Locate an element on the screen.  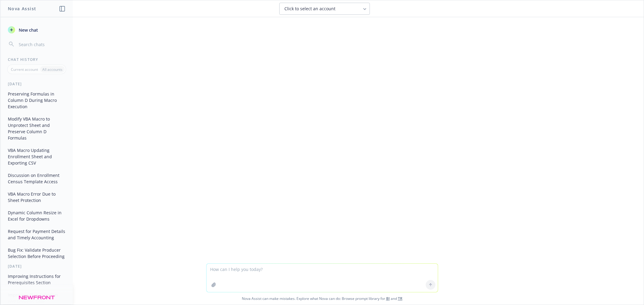
h1: Nova Assist is located at coordinates (22, 8).